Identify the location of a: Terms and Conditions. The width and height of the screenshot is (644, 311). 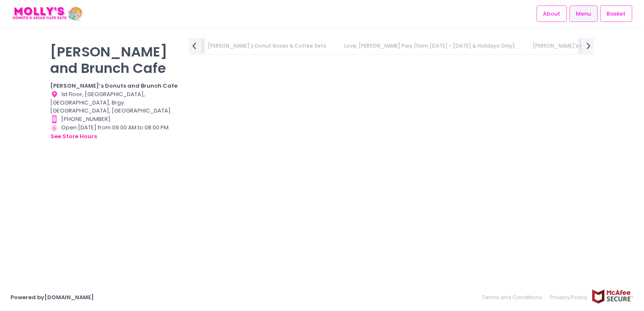
(514, 296).